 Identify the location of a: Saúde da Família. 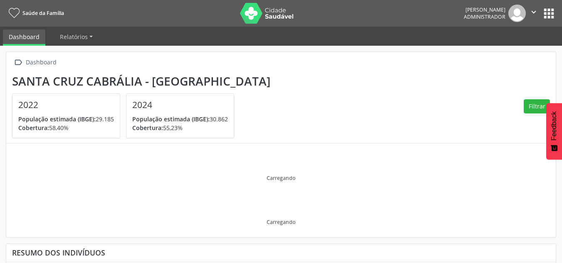
(35, 13).